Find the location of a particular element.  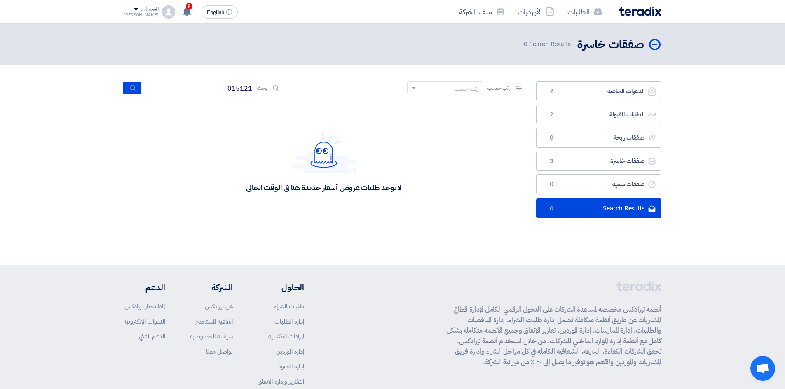

div: رتب حسب is located at coordinates (466, 89).